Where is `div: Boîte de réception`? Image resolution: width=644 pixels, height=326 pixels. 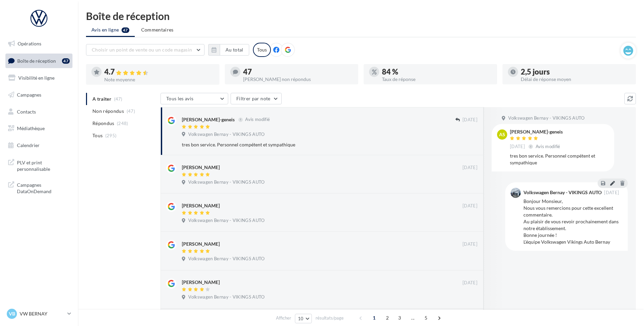 div: Boîte de réception is located at coordinates (361, 16).